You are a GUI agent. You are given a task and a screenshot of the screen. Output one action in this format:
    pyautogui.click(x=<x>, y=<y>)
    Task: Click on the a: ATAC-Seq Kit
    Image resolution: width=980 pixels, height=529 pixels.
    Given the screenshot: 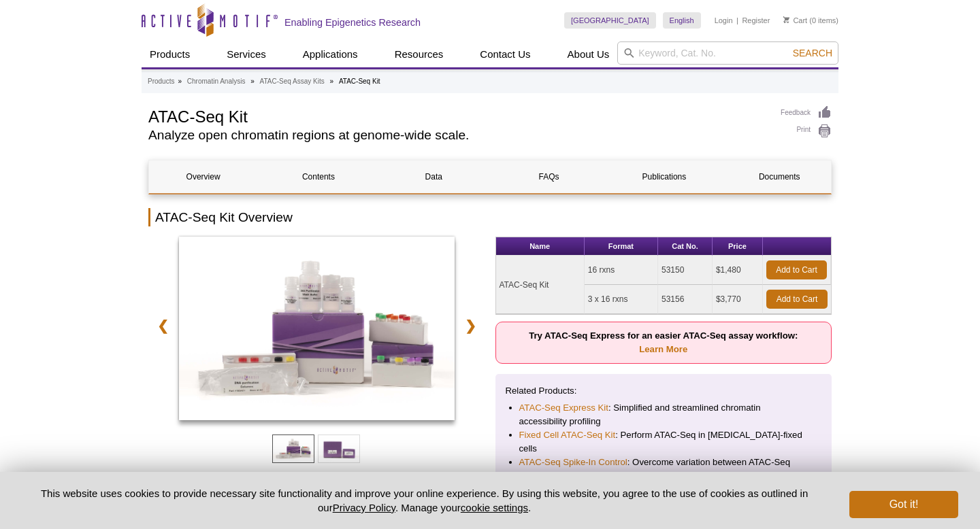 What is the action you would take?
    pyautogui.click(x=317, y=331)
    